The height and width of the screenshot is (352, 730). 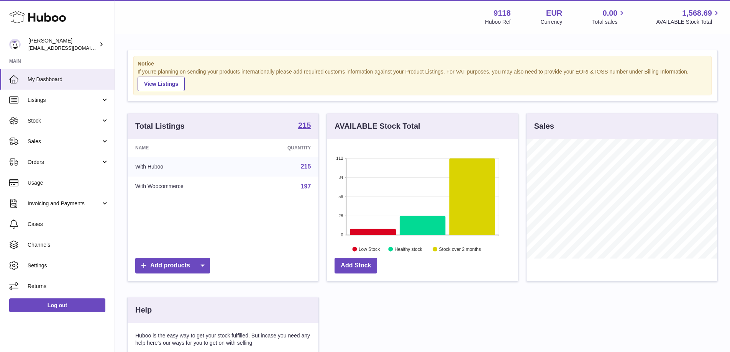 What do you see at coordinates (697, 13) in the screenshot?
I see `span: 1,568.69` at bounding box center [697, 13].